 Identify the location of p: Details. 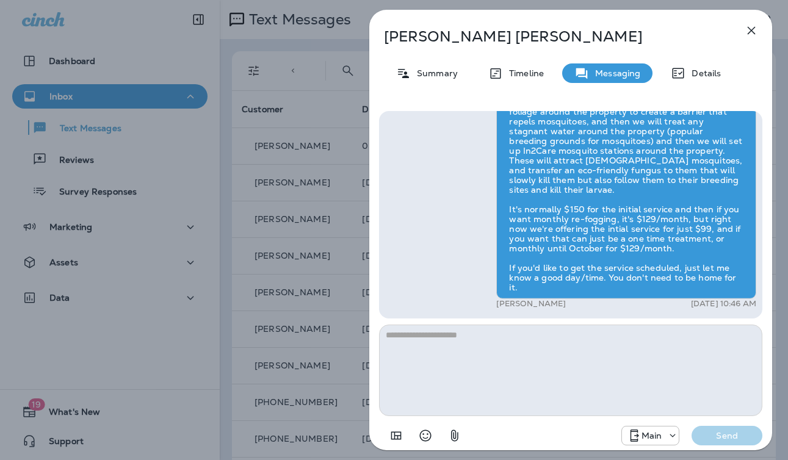
(703, 73).